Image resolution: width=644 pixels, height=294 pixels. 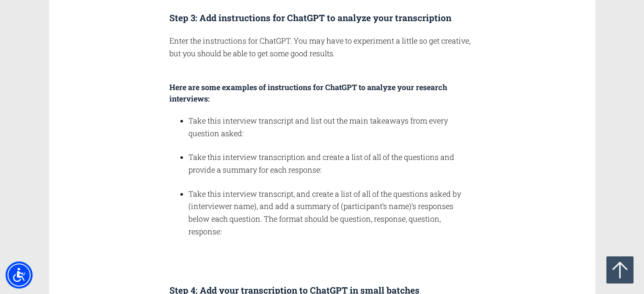 I want to click on li: Take this interview transcript and list out the main takeaways from every question asked:, so click(x=332, y=127).